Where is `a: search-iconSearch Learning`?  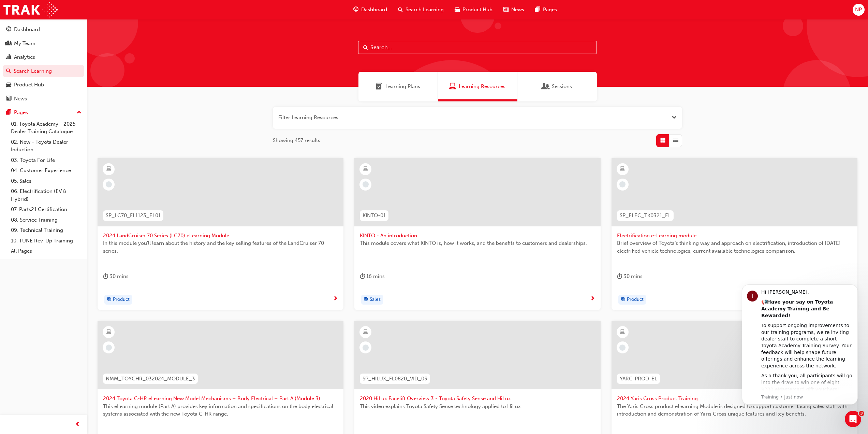 a: search-iconSearch Learning is located at coordinates (421, 9).